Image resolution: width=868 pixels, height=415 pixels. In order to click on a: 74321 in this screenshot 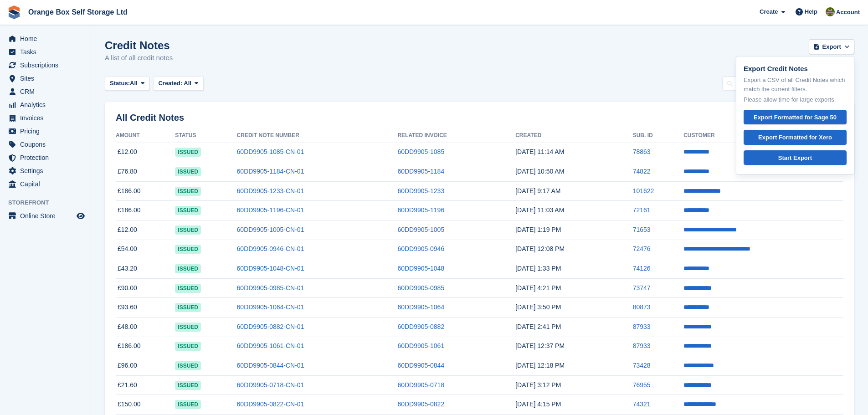, I will do `click(642, 404)`.